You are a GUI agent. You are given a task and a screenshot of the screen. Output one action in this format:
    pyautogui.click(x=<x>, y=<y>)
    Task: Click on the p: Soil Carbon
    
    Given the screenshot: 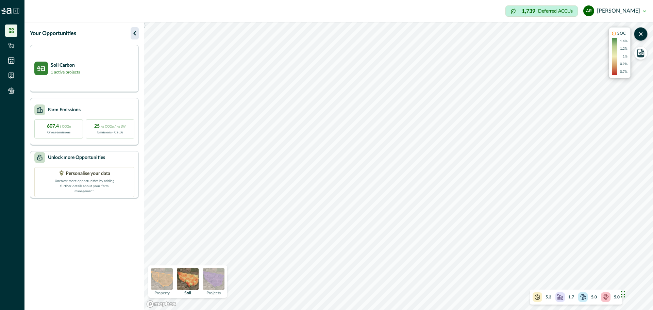 What is the action you would take?
    pyautogui.click(x=65, y=65)
    